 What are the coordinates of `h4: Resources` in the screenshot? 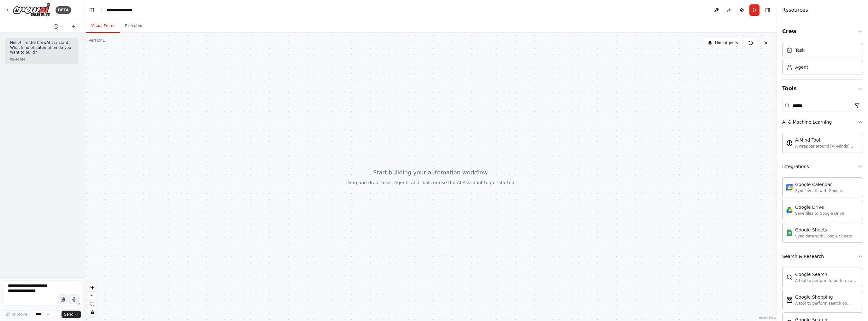 It's located at (795, 10).